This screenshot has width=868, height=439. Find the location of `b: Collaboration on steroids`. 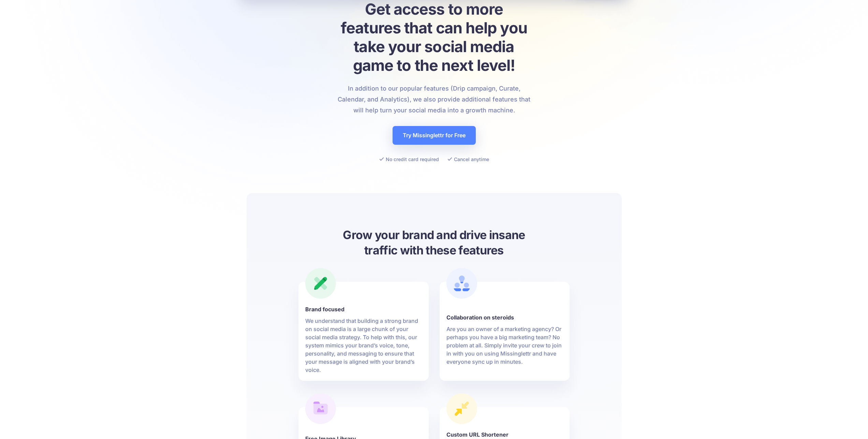

b: Collaboration on steroids is located at coordinates (505, 318).